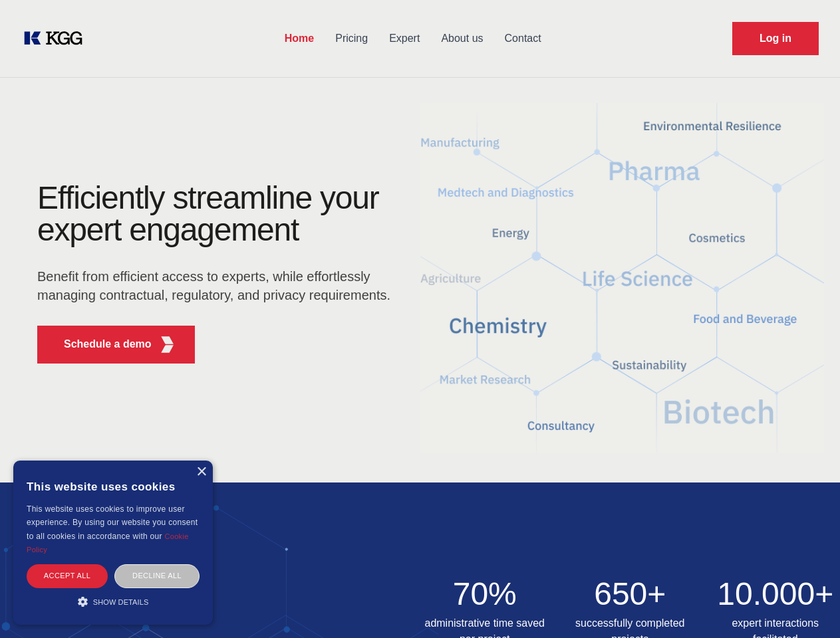 This screenshot has height=638, width=840. I want to click on p: Benefit from efficient access to experts, while effortlessly managing contractual, regulatory, an..., so click(218, 286).